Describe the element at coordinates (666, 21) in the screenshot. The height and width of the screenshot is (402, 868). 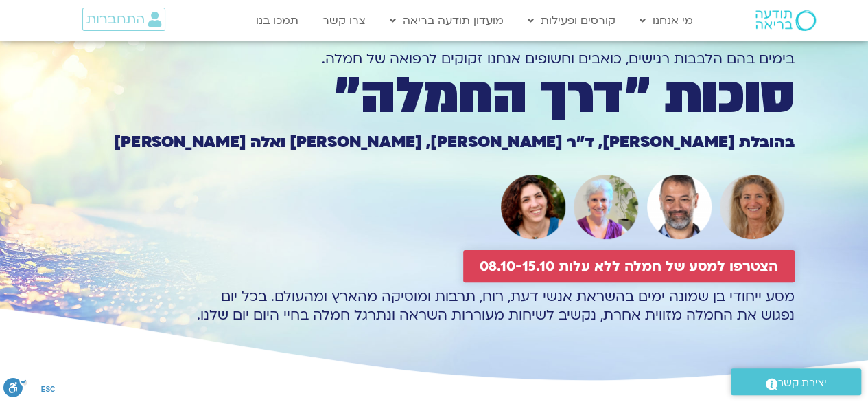
I see `a: מי אנחנו` at that location.